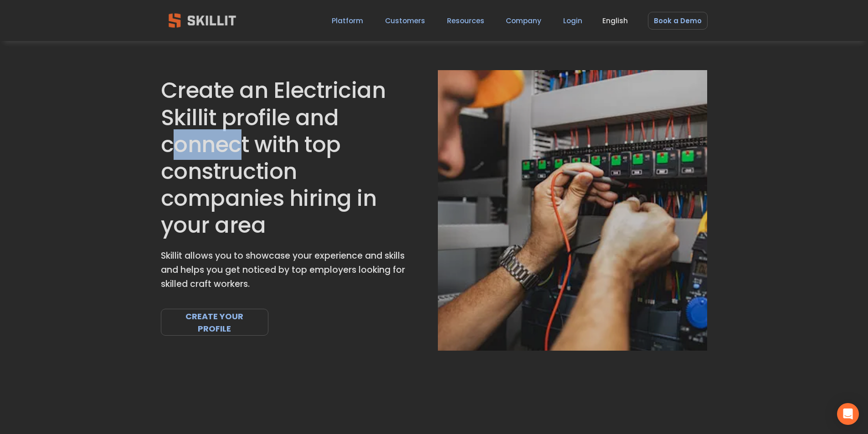 The width and height of the screenshot is (868, 434). What do you see at coordinates (215, 322) in the screenshot?
I see `a: CREATE YOUR PROFILE` at bounding box center [215, 322].